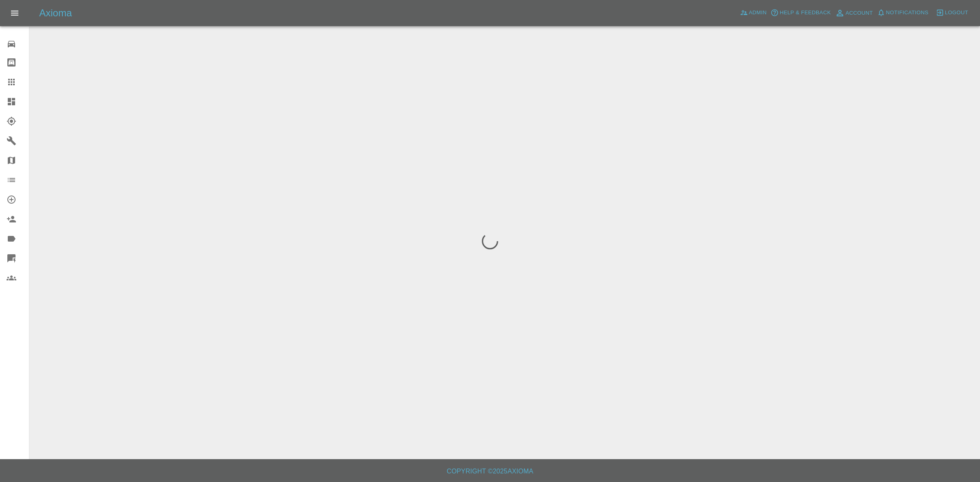 The height and width of the screenshot is (482, 980). What do you see at coordinates (952, 13) in the screenshot?
I see `button: Logout` at bounding box center [952, 13].